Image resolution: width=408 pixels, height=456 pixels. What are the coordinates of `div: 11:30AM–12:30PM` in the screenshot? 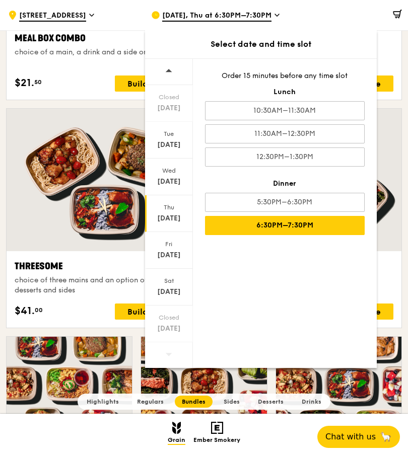 It's located at (284, 134).